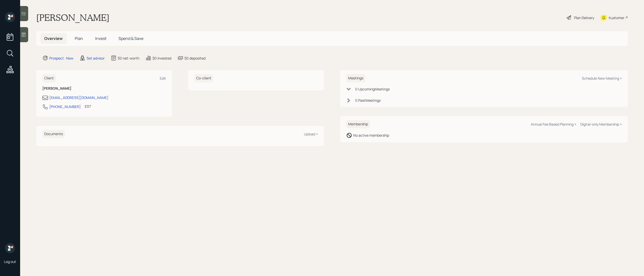 Image resolution: width=644 pixels, height=276 pixels. What do you see at coordinates (88, 106) in the screenshot?
I see `div: EST` at bounding box center [88, 106].